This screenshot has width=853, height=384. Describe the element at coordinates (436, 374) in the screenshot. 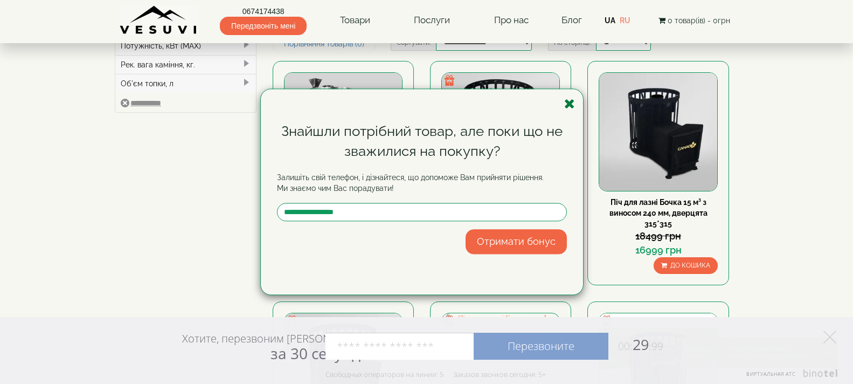

I see `div: Свободных операторов на линии: 5 Заказов звонков сегодня: 5+` at that location.